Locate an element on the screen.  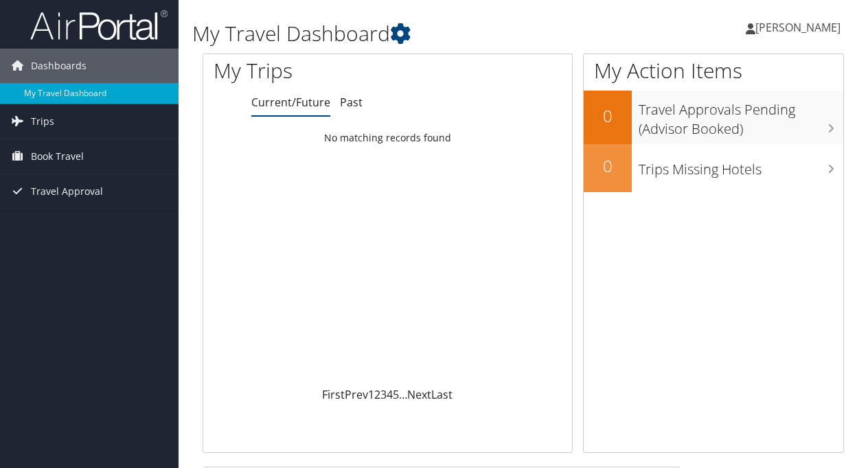
span: Book Travel is located at coordinates (57, 157).